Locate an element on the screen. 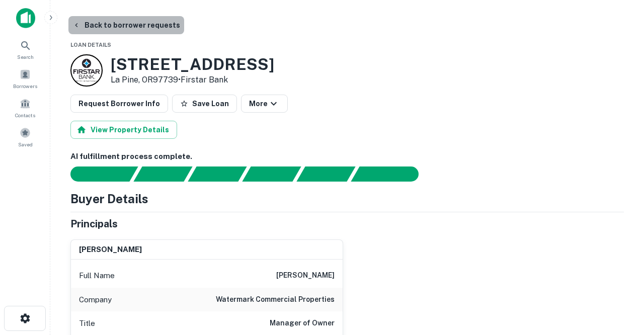 The width and height of the screenshot is (644, 335). div: Saved is located at coordinates (25, 137).